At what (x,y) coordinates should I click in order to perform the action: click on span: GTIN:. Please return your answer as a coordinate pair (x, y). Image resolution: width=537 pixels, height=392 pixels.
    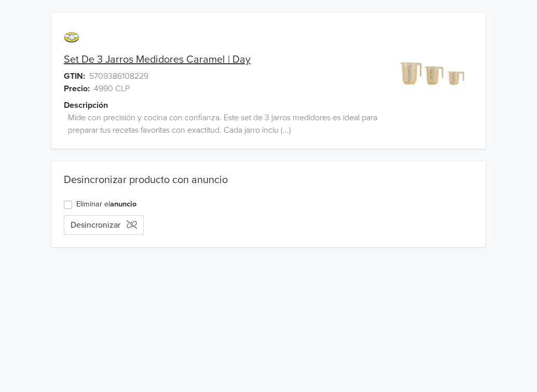
    Looking at the image, I should click on (74, 76).